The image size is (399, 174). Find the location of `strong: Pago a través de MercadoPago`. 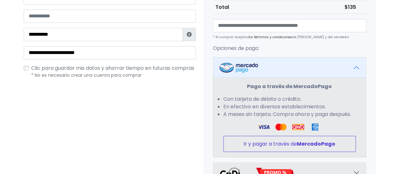

strong: Pago a través de MercadoPago is located at coordinates (289, 86).